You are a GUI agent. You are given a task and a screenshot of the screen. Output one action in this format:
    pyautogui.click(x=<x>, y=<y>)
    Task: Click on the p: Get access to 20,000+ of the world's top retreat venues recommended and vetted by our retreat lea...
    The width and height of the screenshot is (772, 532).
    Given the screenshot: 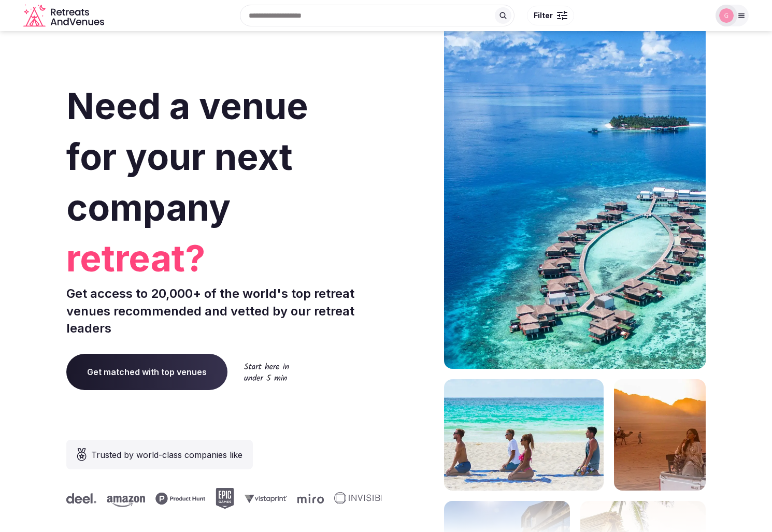 What is the action you would take?
    pyautogui.click(x=224, y=311)
    